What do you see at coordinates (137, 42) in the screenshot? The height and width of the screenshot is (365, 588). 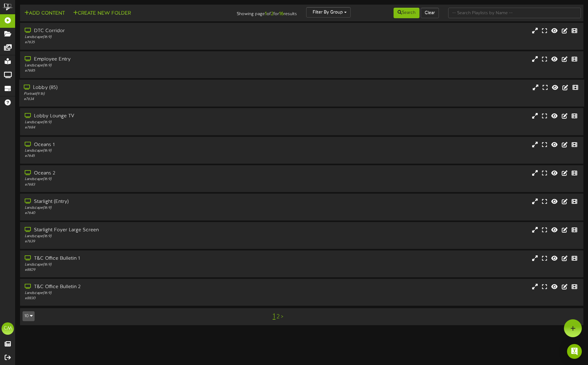 I see `div: # 7635` at bounding box center [137, 42].